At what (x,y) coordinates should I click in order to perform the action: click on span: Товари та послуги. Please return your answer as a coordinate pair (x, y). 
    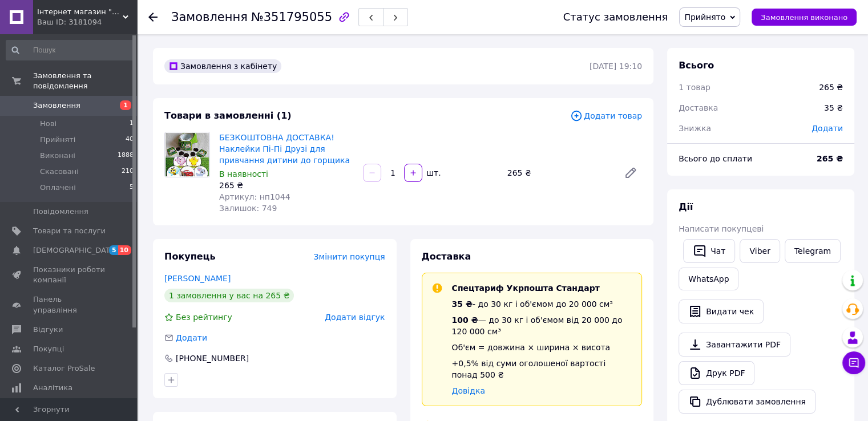
    Looking at the image, I should click on (69, 231).